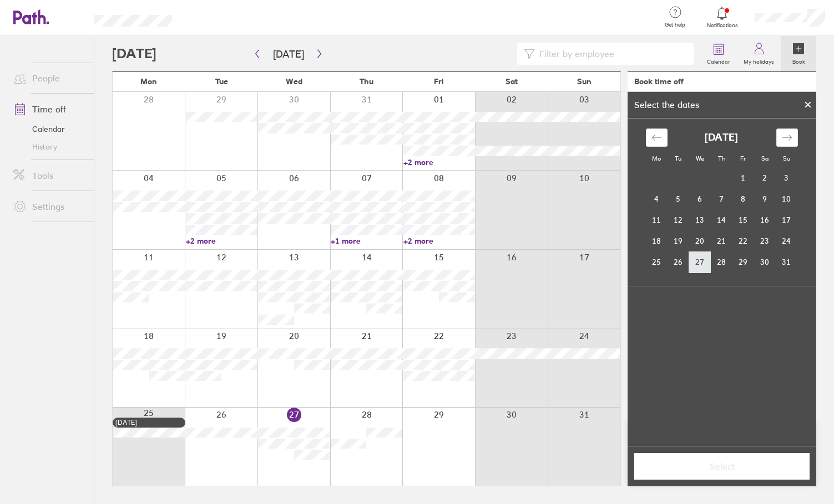  What do you see at coordinates (366, 241) in the screenshot?
I see `a: +1 more` at bounding box center [366, 241].